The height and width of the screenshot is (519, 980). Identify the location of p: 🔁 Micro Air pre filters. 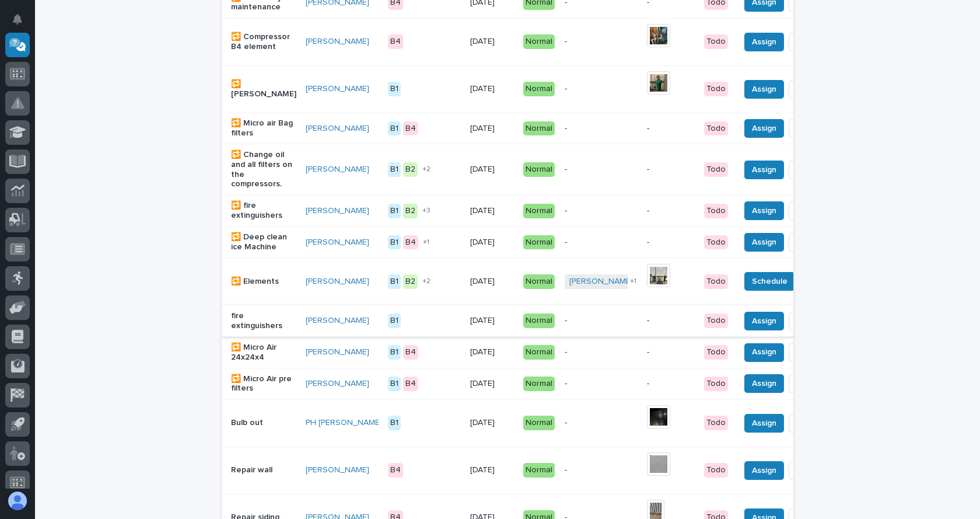
(264, 384).